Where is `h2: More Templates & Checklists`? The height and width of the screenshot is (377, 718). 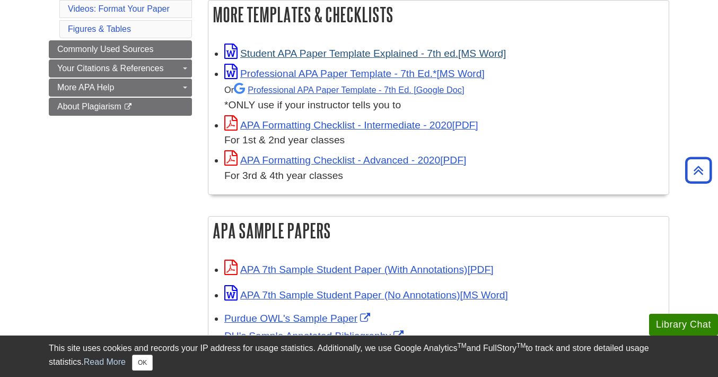 h2: More Templates & Checklists is located at coordinates (439, 14).